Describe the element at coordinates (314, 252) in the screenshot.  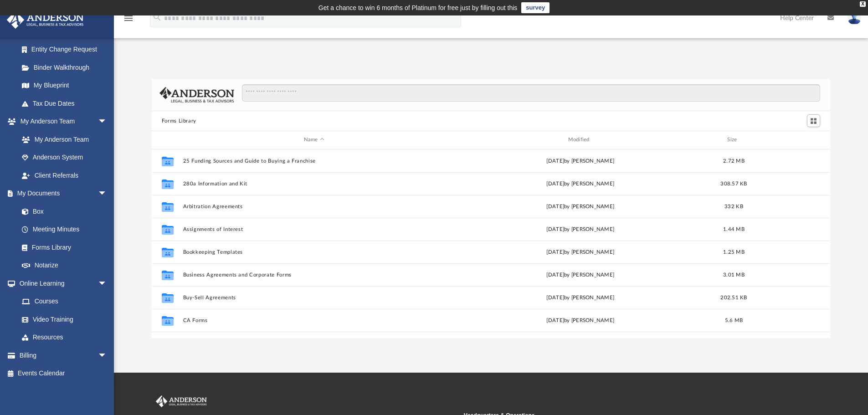
I see `button: Bookkeeping Templates` at that location.